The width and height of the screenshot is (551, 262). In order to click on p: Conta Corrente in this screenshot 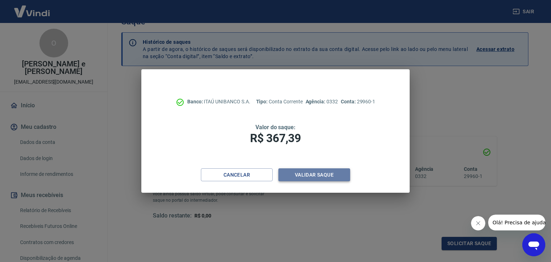, I will do `click(279, 101)`.